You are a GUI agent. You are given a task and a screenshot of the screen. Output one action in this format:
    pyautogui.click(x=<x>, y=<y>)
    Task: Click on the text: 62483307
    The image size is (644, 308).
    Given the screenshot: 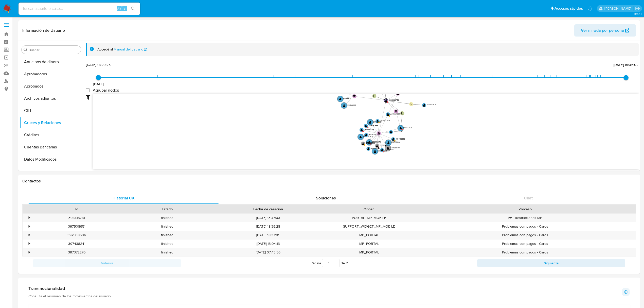 What is the action you would take?
    pyautogui.click(x=347, y=98)
    